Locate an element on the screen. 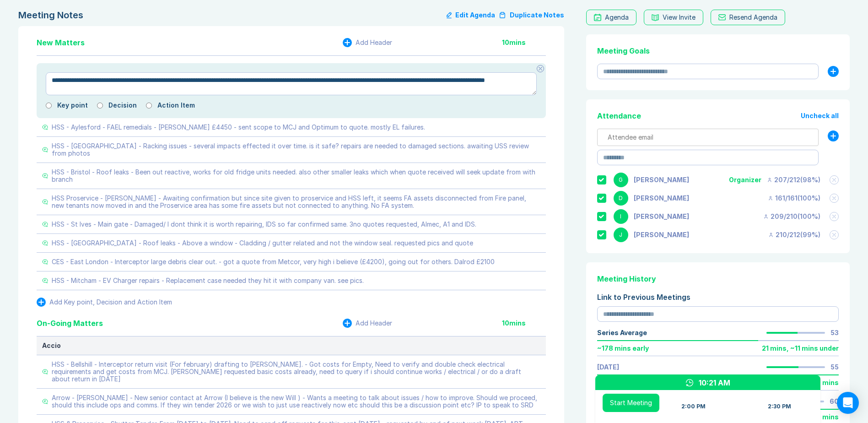 This screenshot has width=868, height=423. button: Uncheck all is located at coordinates (819, 115).